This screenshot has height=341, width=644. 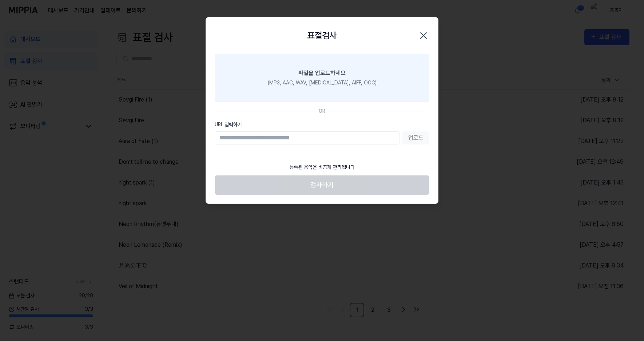 What do you see at coordinates (322, 36) in the screenshot?
I see `h2: 표절검사` at bounding box center [322, 36].